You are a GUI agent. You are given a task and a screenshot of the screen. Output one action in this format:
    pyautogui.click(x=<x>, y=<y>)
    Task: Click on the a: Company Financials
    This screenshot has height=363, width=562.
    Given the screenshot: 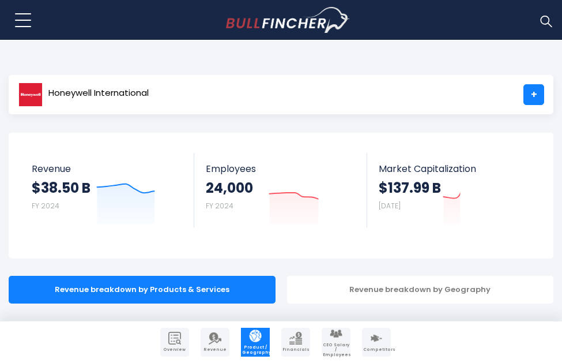 What is the action you would take?
    pyautogui.click(x=296, y=342)
    